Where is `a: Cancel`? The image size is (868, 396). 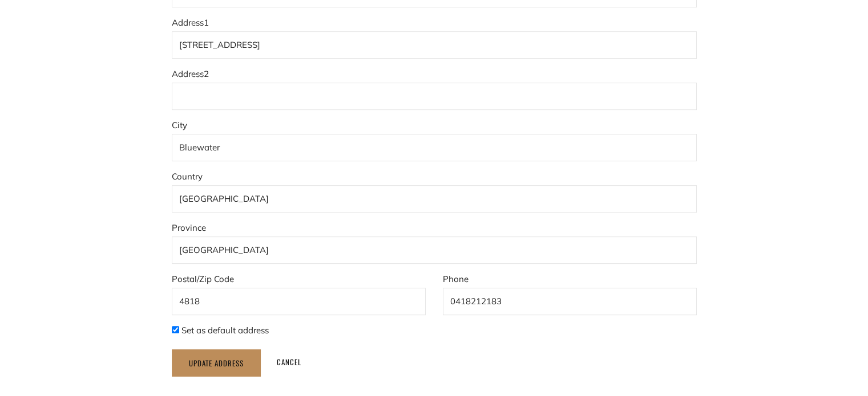 a: Cancel is located at coordinates (288, 362).